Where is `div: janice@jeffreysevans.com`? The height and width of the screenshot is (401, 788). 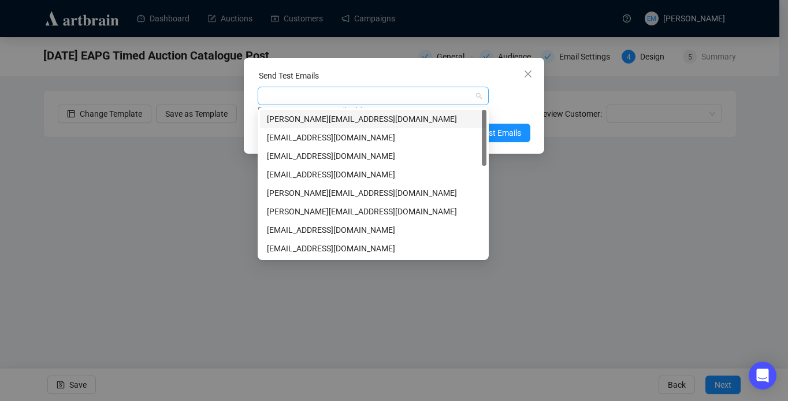 div: janice@jeffreysevans.com is located at coordinates (373, 211).